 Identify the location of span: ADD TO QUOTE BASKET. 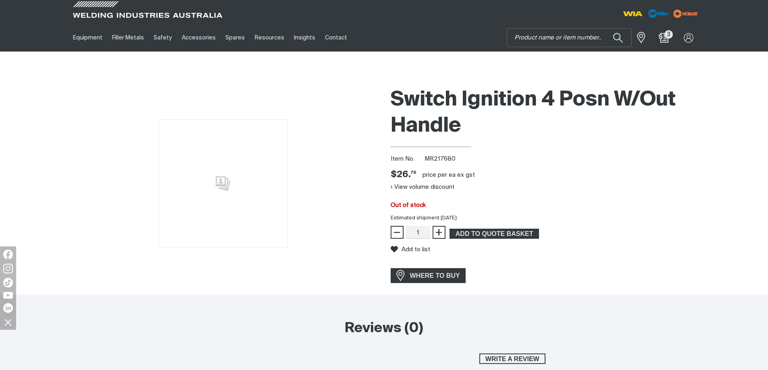
(494, 234).